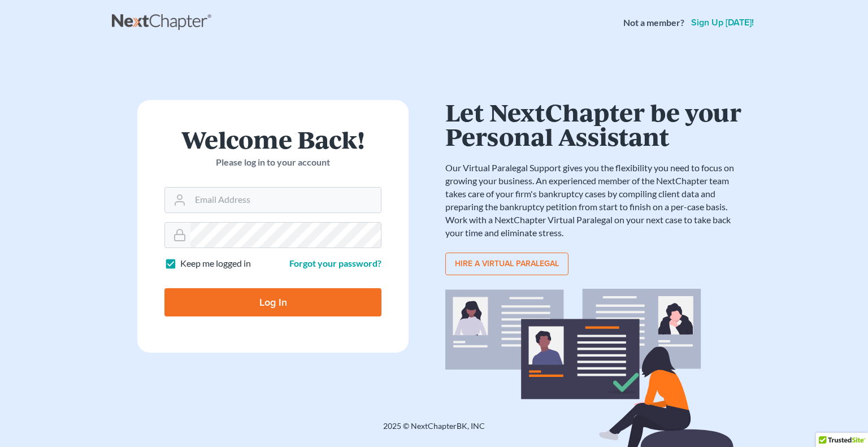 The width and height of the screenshot is (868, 447). What do you see at coordinates (507, 264) in the screenshot?
I see `a: Hire a virtual paralegal` at bounding box center [507, 264].